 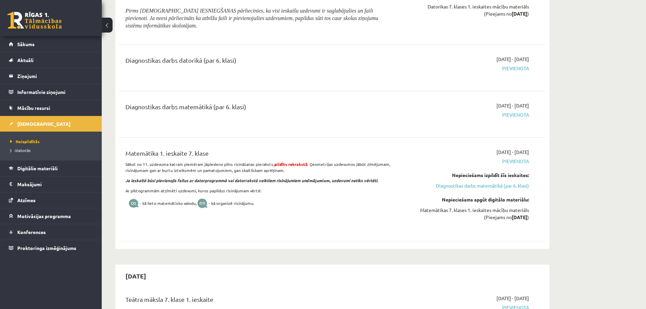 I want to click on a: Rīgas 1. Tālmācības vidusskola, so click(x=35, y=20).